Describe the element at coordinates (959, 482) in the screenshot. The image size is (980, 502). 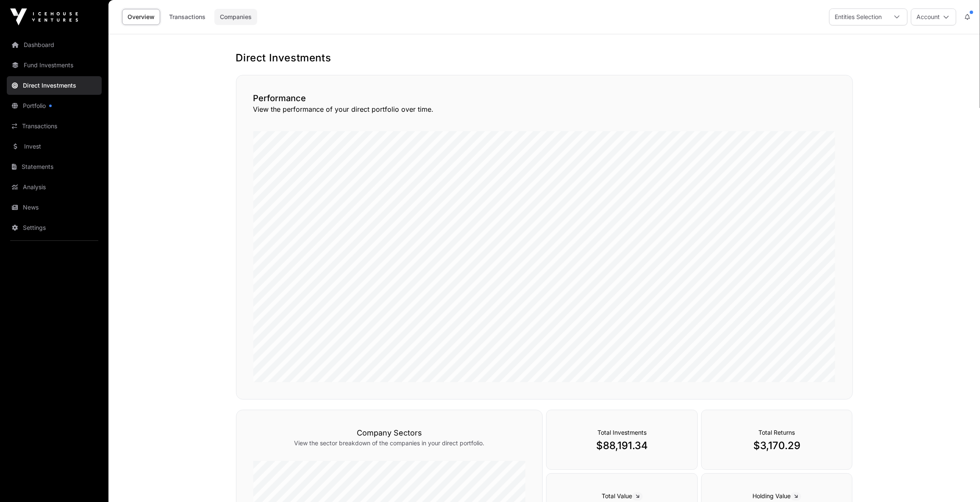
I see `div: Chat Widget` at that location.